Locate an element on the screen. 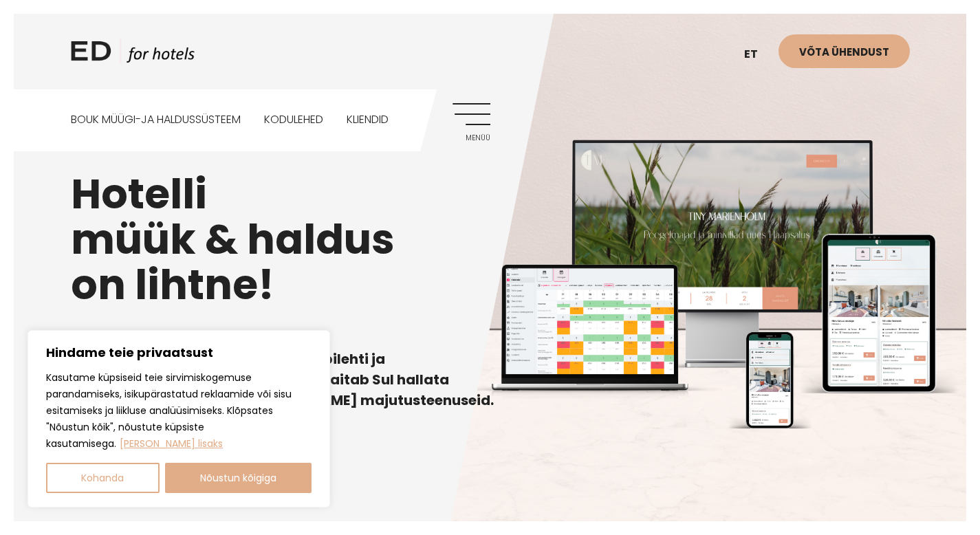 The image size is (980, 535). p: Kasutame küpsiseid teie sirvimiskogemuse parandamiseks, isikupärastatud reklaamide või sisu esita... is located at coordinates (179, 411).